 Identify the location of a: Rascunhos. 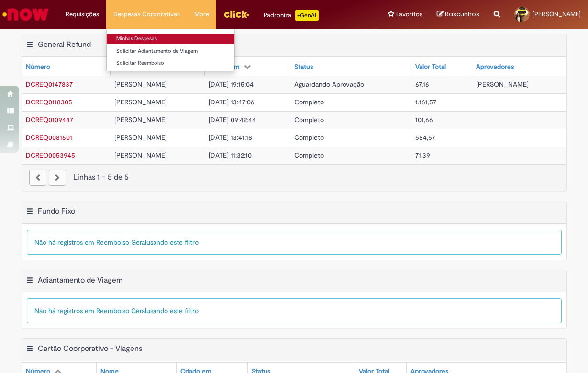
(458, 14).